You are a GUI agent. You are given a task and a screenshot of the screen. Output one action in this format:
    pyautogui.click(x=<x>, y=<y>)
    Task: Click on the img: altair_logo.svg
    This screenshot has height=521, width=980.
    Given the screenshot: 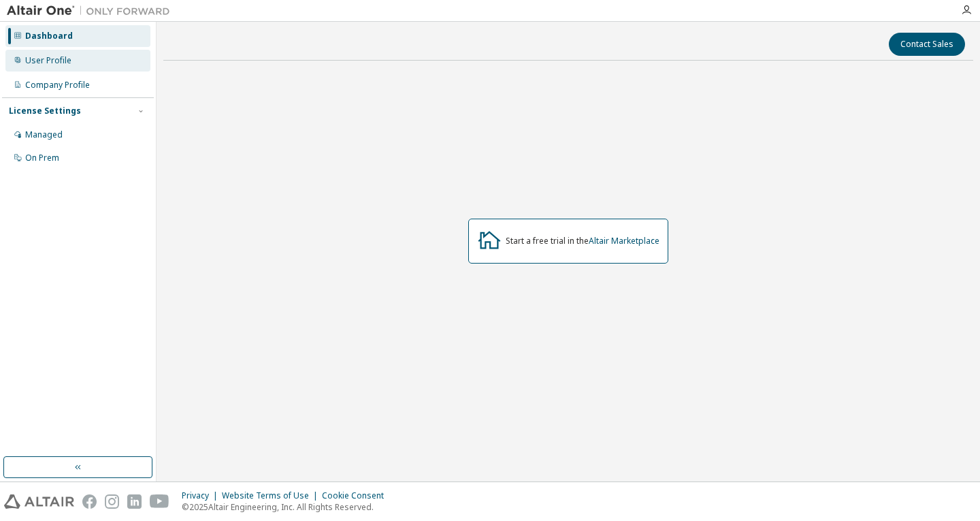 What is the action you would take?
    pyautogui.click(x=39, y=501)
    